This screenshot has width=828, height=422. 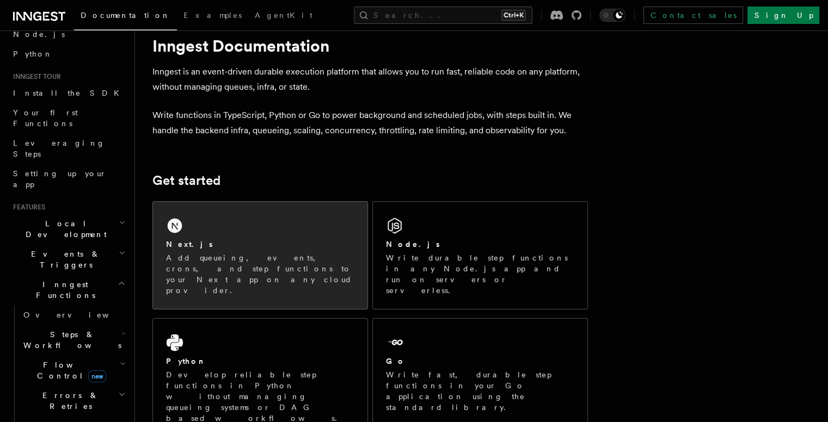 What do you see at coordinates (189, 244) in the screenshot?
I see `h2: Next.js` at bounding box center [189, 244].